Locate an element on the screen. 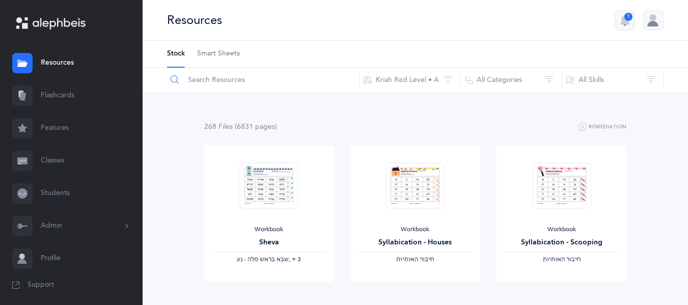  img: Syllabication-Workbook-Level-1-EN_Red_Houses_thumbnail_1741114032.png is located at coordinates (415, 185).